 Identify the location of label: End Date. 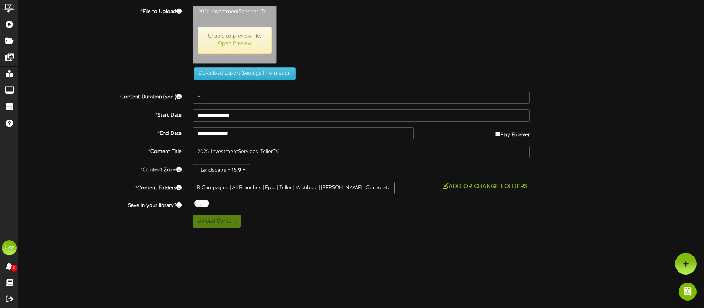
(100, 132).